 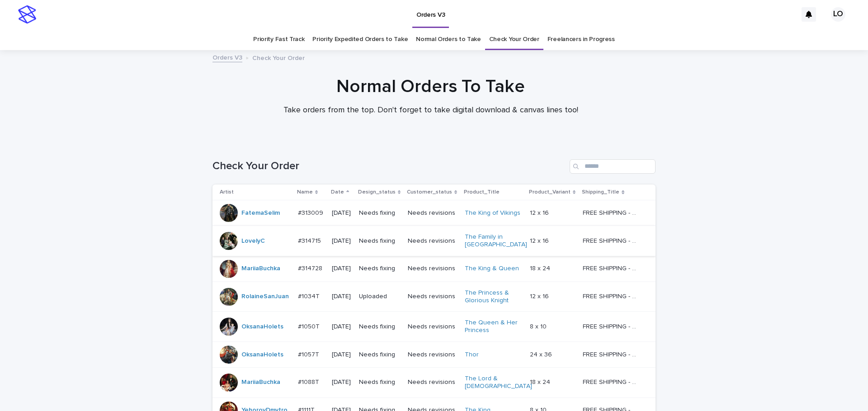 What do you see at coordinates (429, 192) in the screenshot?
I see `p: Customer_status` at bounding box center [429, 192].